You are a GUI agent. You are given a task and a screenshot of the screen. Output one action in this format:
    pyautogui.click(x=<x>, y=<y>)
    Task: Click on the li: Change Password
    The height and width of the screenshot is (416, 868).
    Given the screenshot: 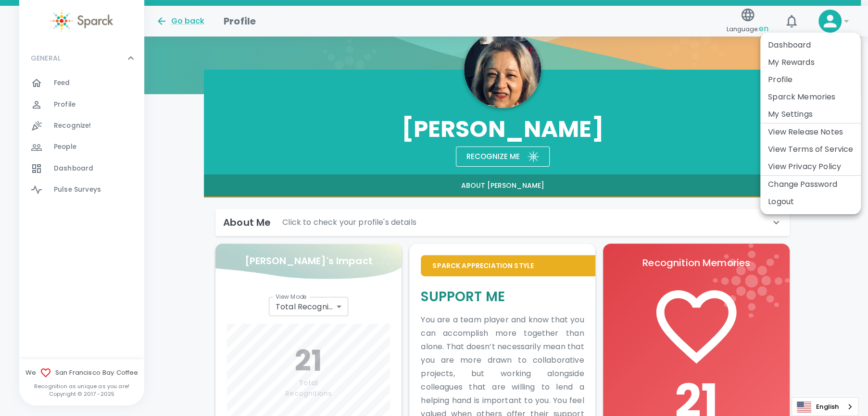 What is the action you would take?
    pyautogui.click(x=810, y=184)
    